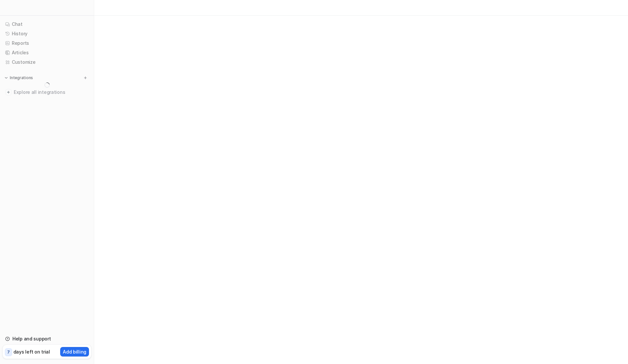 This screenshot has width=628, height=364. I want to click on img: explore all integrations, so click(9, 92).